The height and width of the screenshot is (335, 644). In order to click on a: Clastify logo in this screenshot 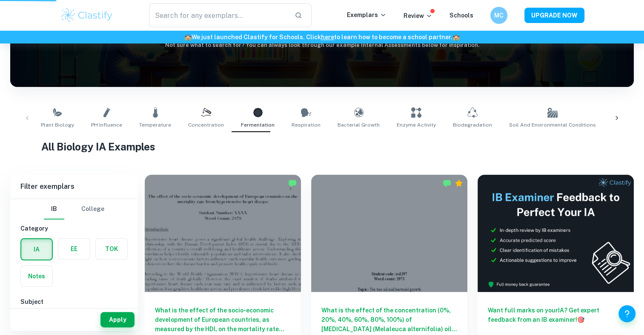, I will do `click(87, 15)`.